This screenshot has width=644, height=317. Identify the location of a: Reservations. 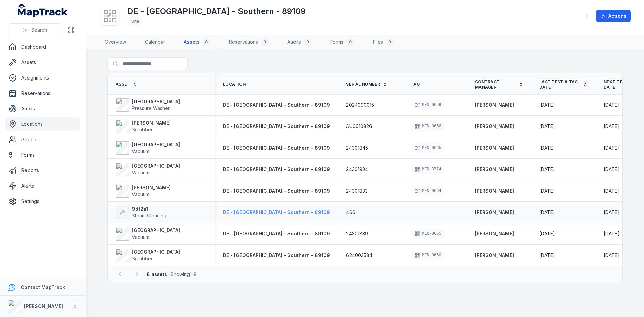
(43, 93).